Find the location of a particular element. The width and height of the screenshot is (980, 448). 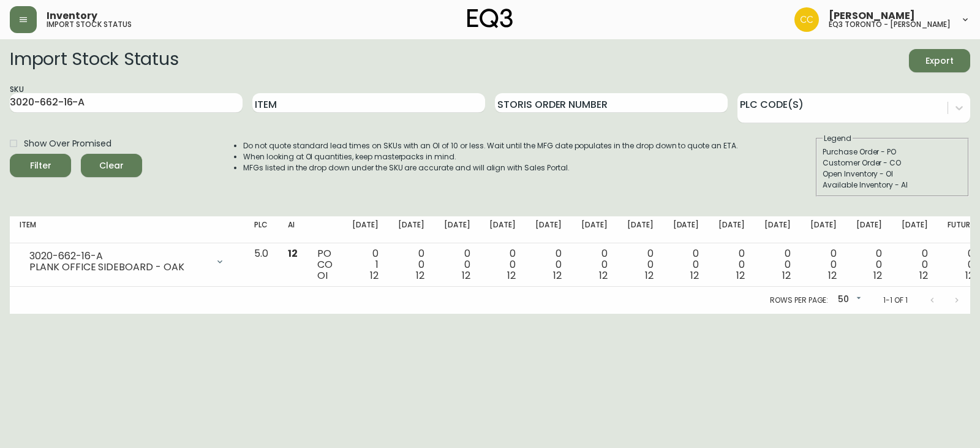

div: 50 is located at coordinates (849, 299).